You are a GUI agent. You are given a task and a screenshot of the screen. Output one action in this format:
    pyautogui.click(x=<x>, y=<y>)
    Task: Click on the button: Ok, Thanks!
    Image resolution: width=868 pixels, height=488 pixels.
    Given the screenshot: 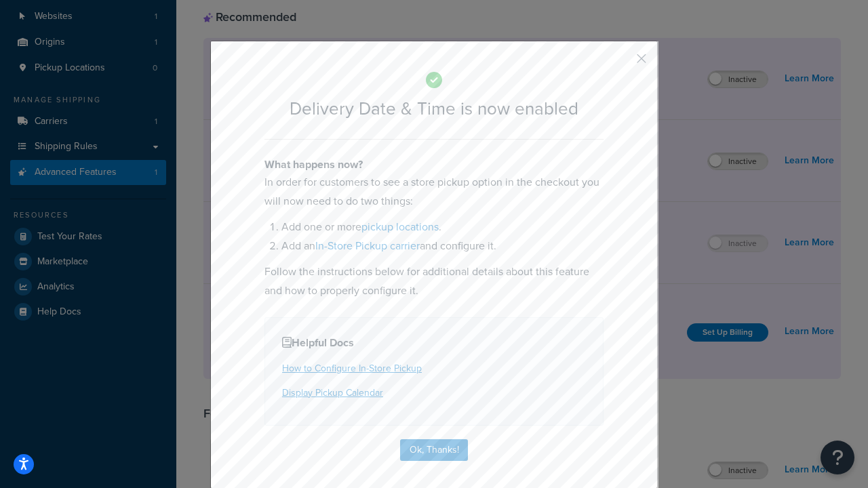 What is the action you would take?
    pyautogui.click(x=434, y=450)
    